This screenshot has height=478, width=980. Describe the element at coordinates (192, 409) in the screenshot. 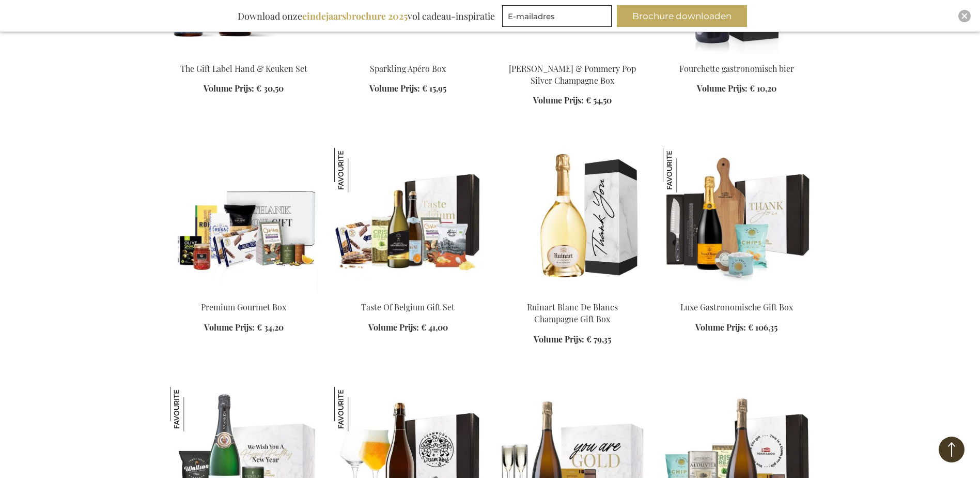

I see `img: Champagne Apéro Box` at that location.